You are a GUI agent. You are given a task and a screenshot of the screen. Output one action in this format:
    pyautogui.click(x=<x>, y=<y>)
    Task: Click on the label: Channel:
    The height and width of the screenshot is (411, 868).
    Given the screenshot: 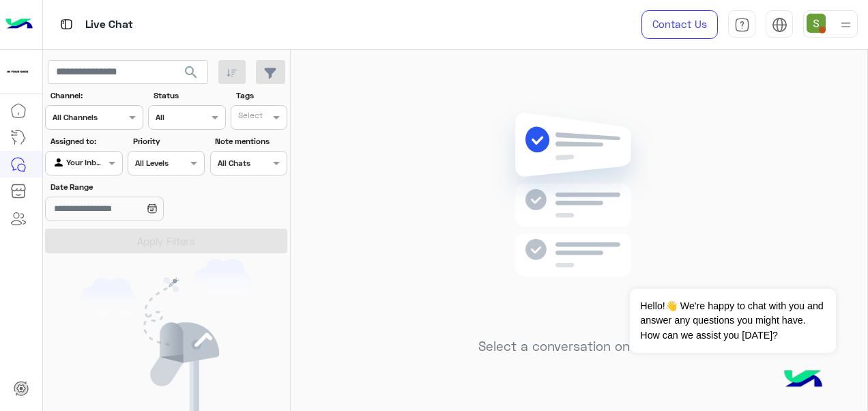 What is the action you would take?
    pyautogui.click(x=96, y=96)
    